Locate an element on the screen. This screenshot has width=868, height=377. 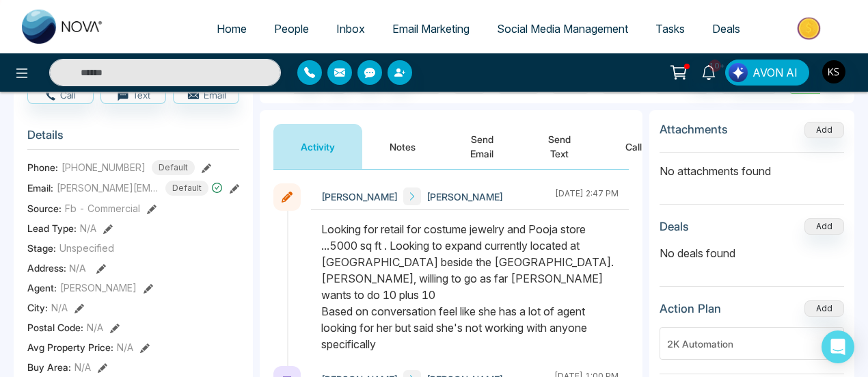
a: People is located at coordinates (291, 28).